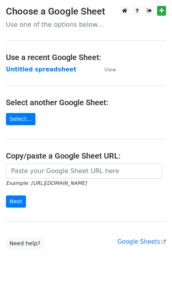  I want to click on strong: Untitled spreadsheet, so click(41, 69).